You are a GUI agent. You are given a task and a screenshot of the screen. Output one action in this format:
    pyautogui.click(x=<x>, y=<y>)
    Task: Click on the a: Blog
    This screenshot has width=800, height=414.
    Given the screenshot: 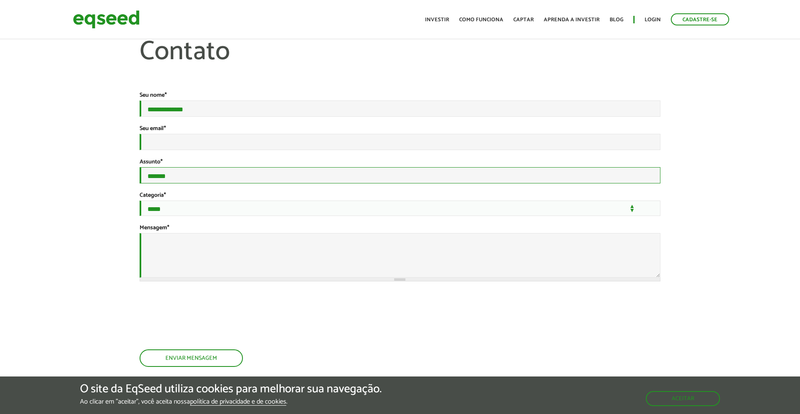 What is the action you would take?
    pyautogui.click(x=616, y=20)
    